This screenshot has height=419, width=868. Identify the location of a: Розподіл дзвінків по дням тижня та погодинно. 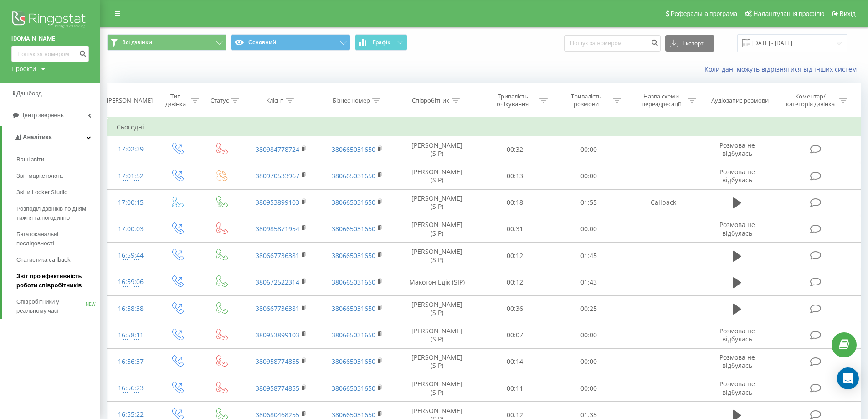
(59, 213).